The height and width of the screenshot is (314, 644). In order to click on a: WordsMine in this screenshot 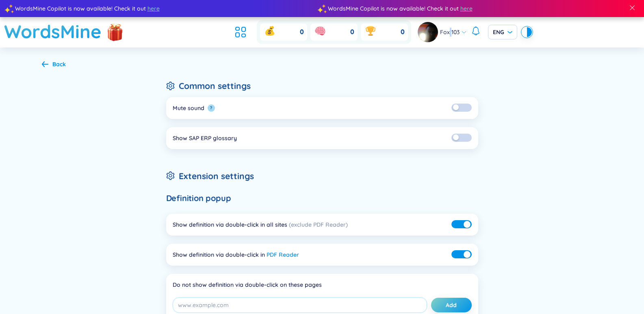, I will do `click(53, 31)`.